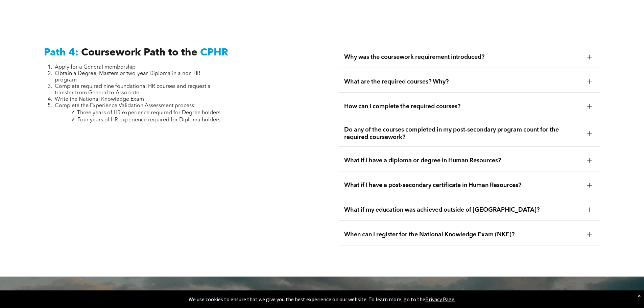 The height and width of the screenshot is (308, 644). What do you see at coordinates (148, 120) in the screenshot?
I see `span: Four years of HR experience required for Diploma holders` at bounding box center [148, 120].